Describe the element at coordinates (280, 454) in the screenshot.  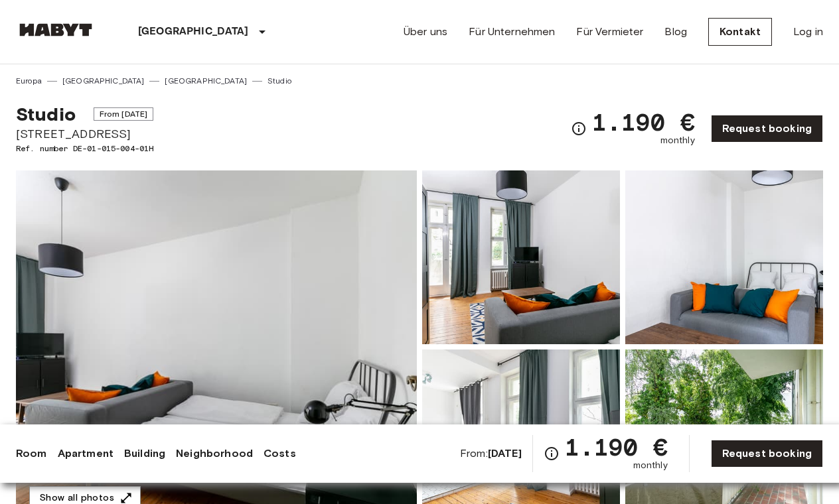
I see `a: Costs` at that location.